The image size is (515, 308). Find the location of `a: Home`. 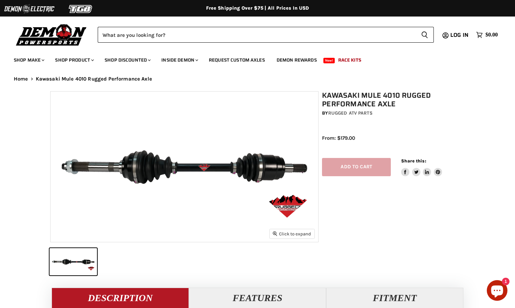

a: Home is located at coordinates (21, 79).